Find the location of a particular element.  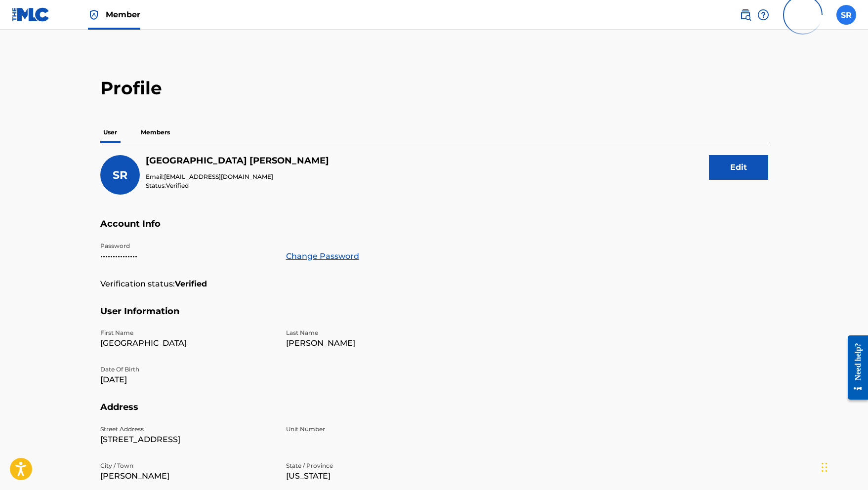

p: City / Town is located at coordinates (187, 466).